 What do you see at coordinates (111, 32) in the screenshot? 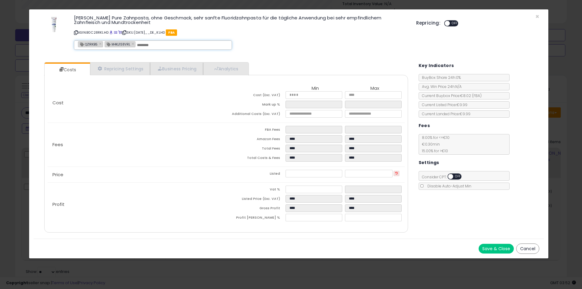
I see `a: BuyBox page` at bounding box center [111, 32].